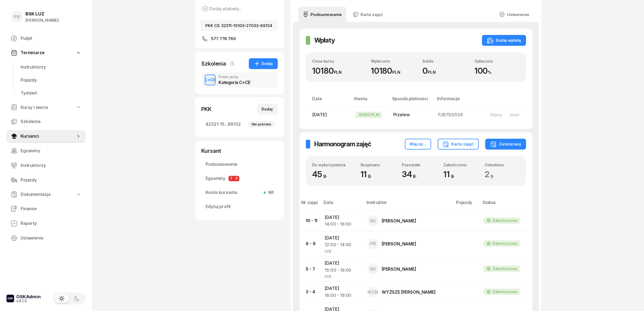  What do you see at coordinates (235, 82) in the screenshot?
I see `div: Kategoria C+CE` at bounding box center [235, 82].